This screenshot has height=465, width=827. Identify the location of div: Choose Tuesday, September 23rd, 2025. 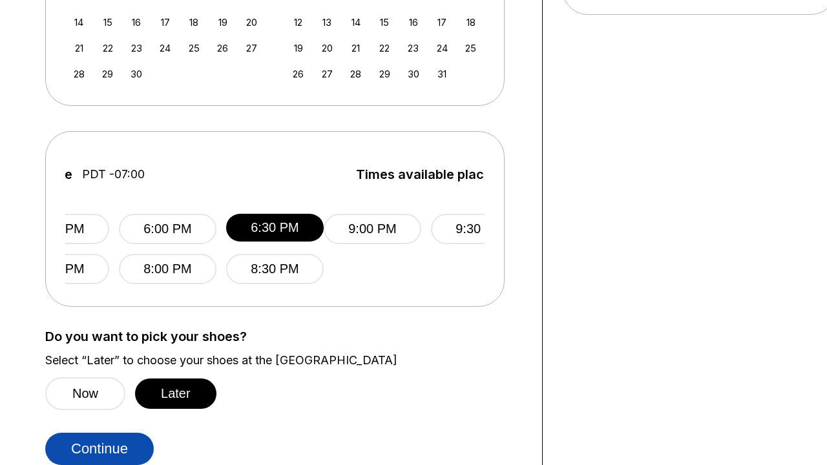
(136, 48).